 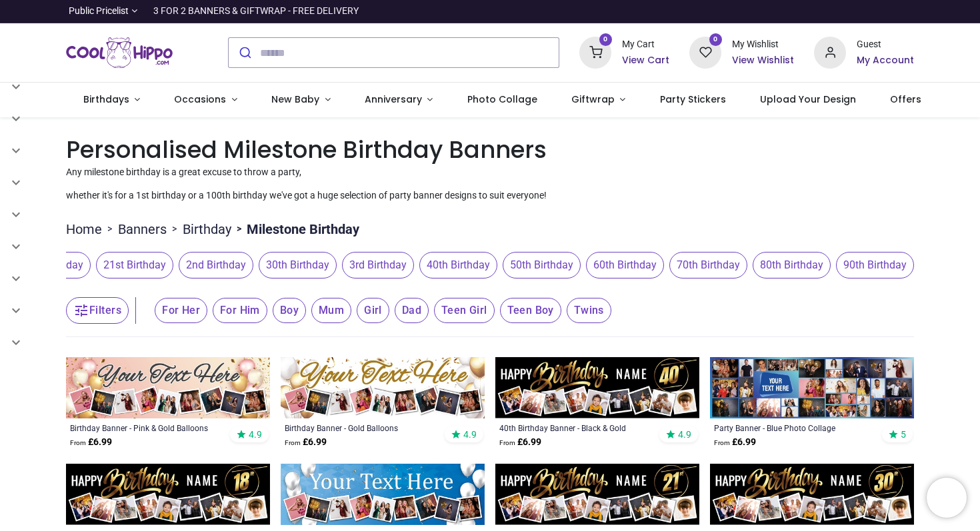 I want to click on span: Occasions, so click(x=200, y=99).